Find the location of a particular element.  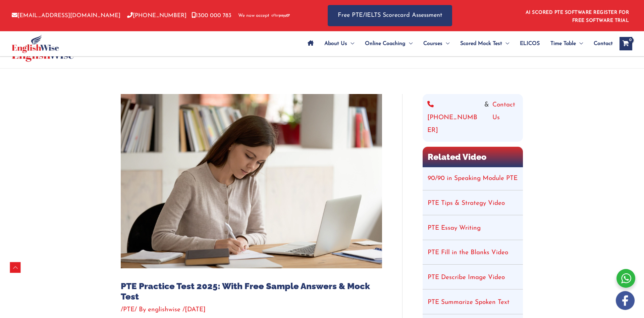

img: cropped-ew-logo is located at coordinates (35, 44).